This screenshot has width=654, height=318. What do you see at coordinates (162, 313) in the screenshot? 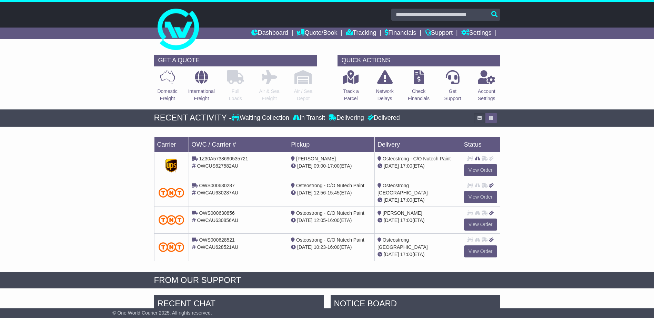
I see `span: © One World Courier 2025. All rights reserved.` at bounding box center [162, 313].